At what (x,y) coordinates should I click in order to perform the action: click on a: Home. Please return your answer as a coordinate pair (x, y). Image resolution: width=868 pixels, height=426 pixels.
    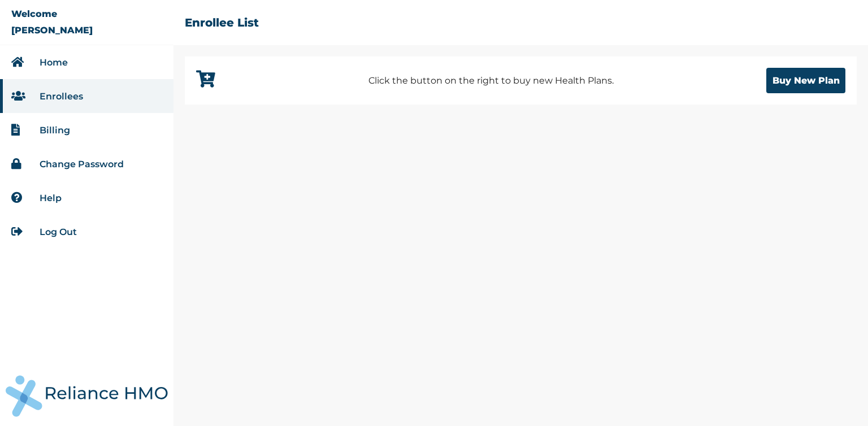
    Looking at the image, I should click on (54, 62).